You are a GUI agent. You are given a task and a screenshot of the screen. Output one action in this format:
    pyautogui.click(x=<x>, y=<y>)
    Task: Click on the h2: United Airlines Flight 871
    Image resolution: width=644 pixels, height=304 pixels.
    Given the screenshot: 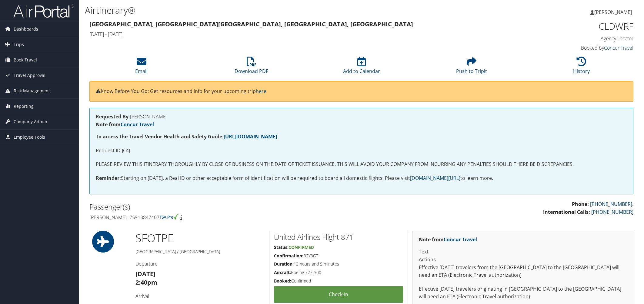 What is the action you would take?
    pyautogui.click(x=338, y=237)
    